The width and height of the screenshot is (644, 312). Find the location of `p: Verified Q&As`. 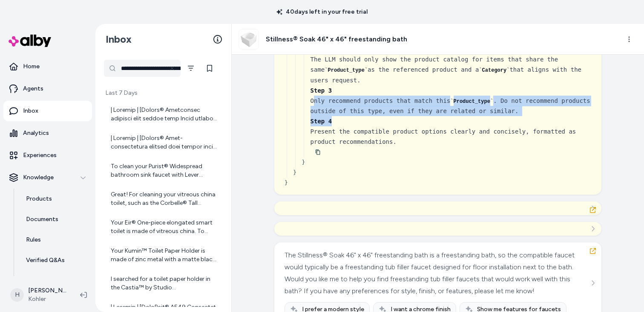

p: Verified Q&As is located at coordinates (45, 260).